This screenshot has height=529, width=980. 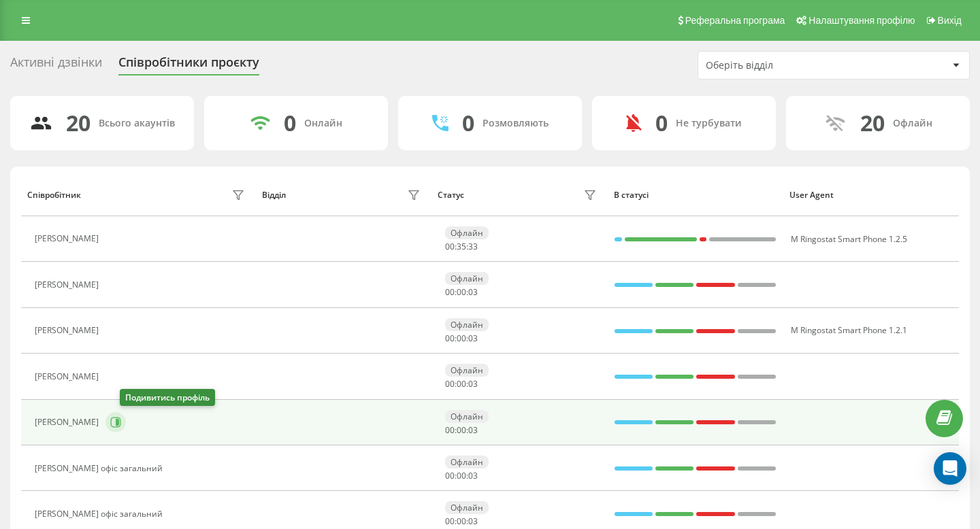 I want to click on div: Співробітник, so click(x=54, y=195).